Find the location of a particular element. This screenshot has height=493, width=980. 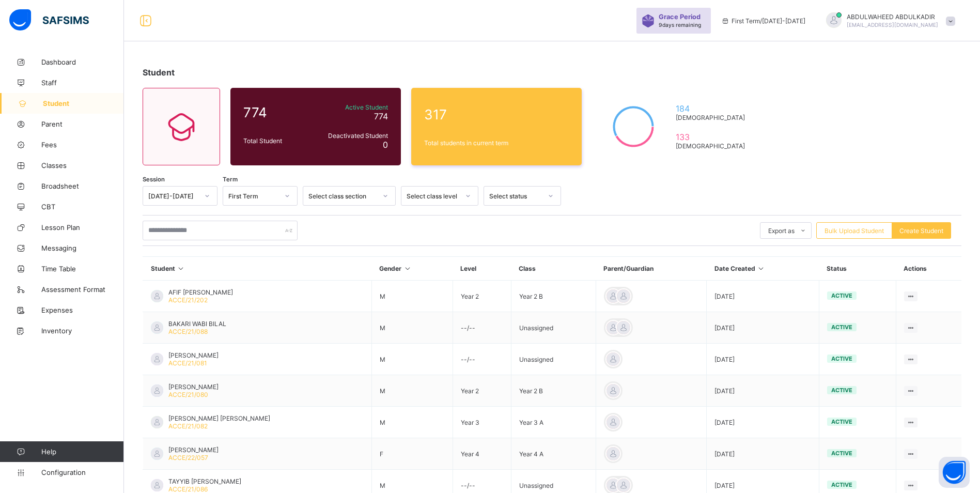

td: Year 3 A is located at coordinates (553, 423).